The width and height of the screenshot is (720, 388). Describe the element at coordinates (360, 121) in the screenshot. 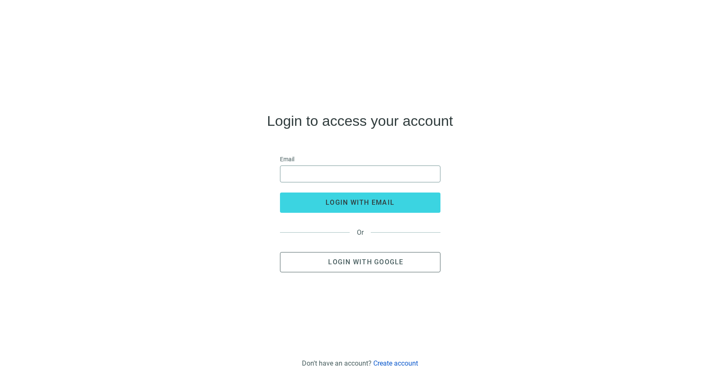

I see `h4: Login to access your account` at that location.